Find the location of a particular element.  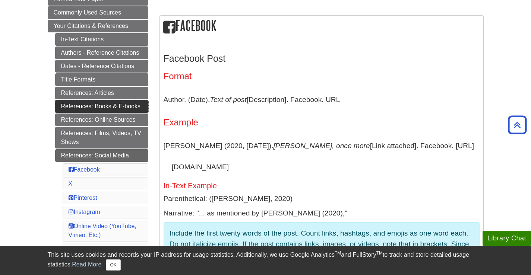

a: Back to Top is located at coordinates (517, 125).